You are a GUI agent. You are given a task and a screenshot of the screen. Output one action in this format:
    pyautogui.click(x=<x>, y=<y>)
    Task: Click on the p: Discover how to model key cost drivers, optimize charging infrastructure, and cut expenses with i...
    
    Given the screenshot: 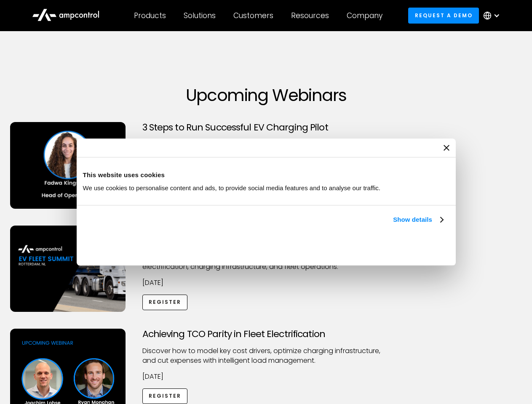 What is the action you would take?
    pyautogui.click(x=266, y=355)
    